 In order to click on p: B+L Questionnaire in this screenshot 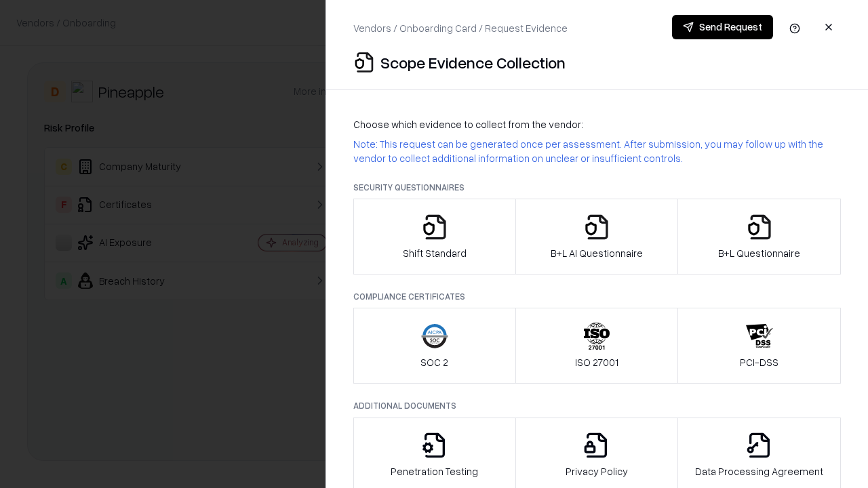, I will do `click(759, 253)`.